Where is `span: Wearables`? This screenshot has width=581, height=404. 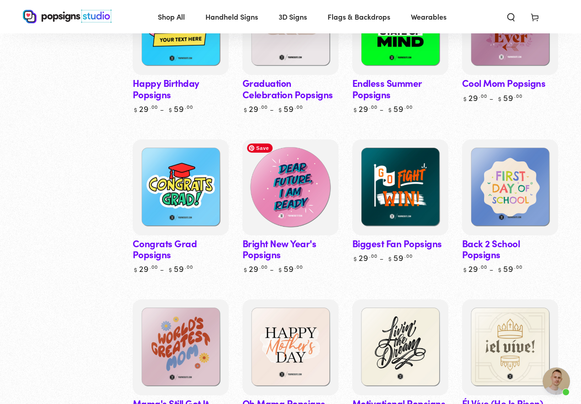 span: Wearables is located at coordinates (428, 16).